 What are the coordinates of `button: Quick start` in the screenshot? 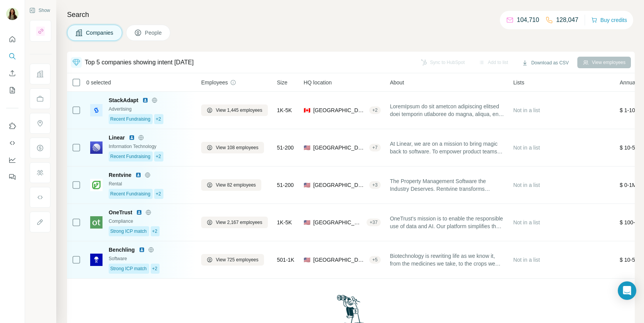 It's located at (12, 39).